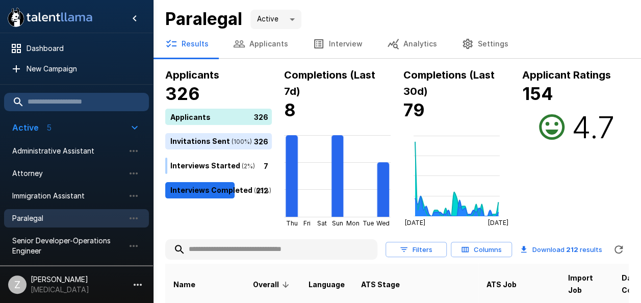 The image size is (641, 303). What do you see at coordinates (353, 223) in the screenshot?
I see `tspan: Mon` at bounding box center [353, 223].